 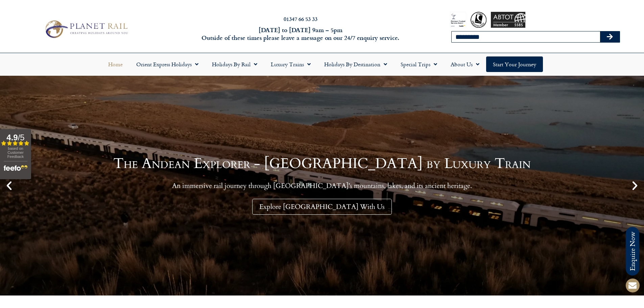 What do you see at coordinates (610, 37) in the screenshot?
I see `button: Search` at bounding box center [610, 37].